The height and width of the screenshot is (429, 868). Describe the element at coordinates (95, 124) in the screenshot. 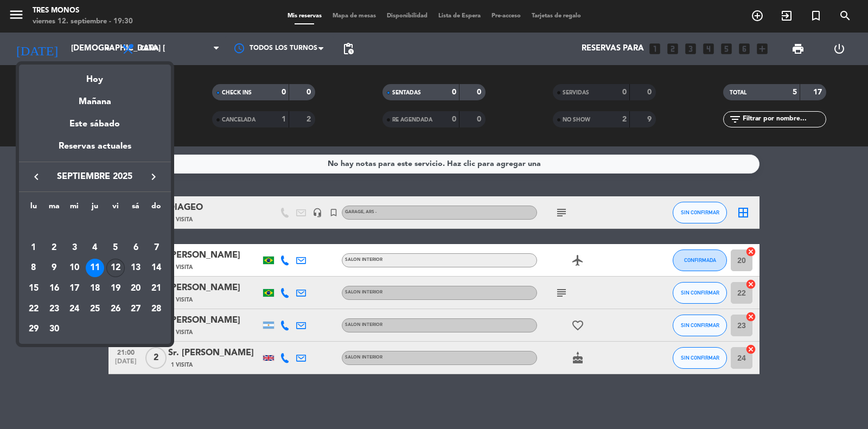

I see `div: Este sábado` at that location.